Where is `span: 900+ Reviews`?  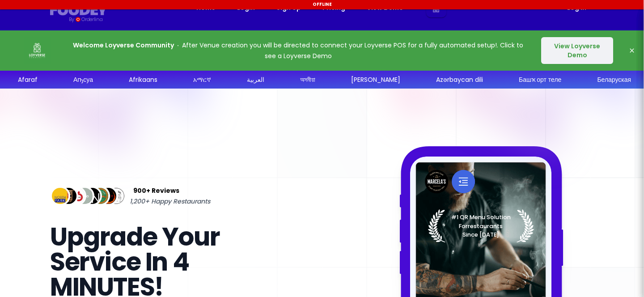
span: 900+ Reviews is located at coordinates (156, 190).